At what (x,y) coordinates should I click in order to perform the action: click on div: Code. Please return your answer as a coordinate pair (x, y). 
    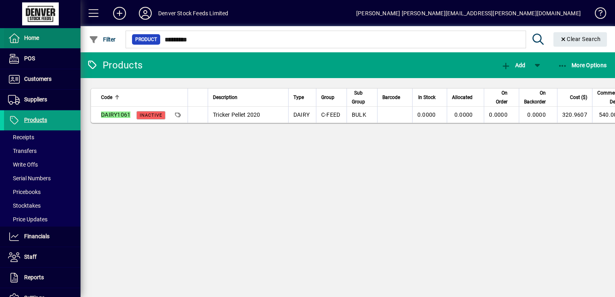
    Looking at the image, I should click on (142, 97).